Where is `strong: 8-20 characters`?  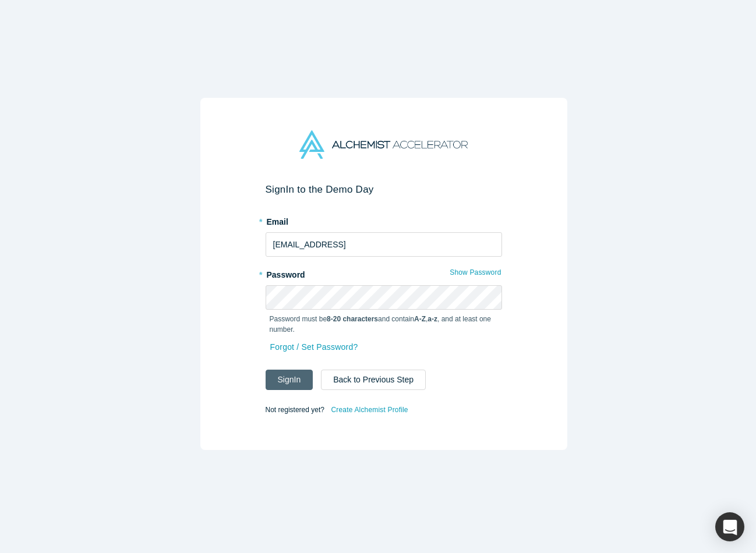 strong: 8-20 characters is located at coordinates (352, 319).